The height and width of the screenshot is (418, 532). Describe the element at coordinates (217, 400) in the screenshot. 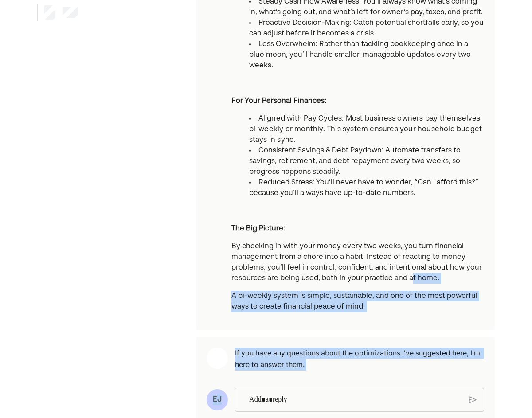

I see `div: EJ` at that location.